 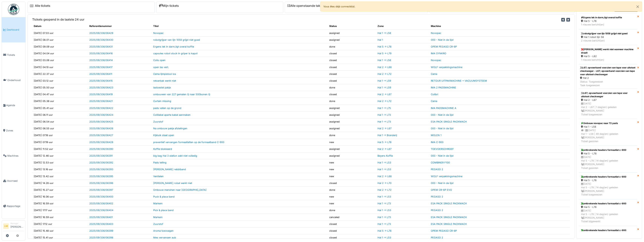 I want to click on div: Ergens lek in darm,ligt overal koffie, so click(x=608, y=17).